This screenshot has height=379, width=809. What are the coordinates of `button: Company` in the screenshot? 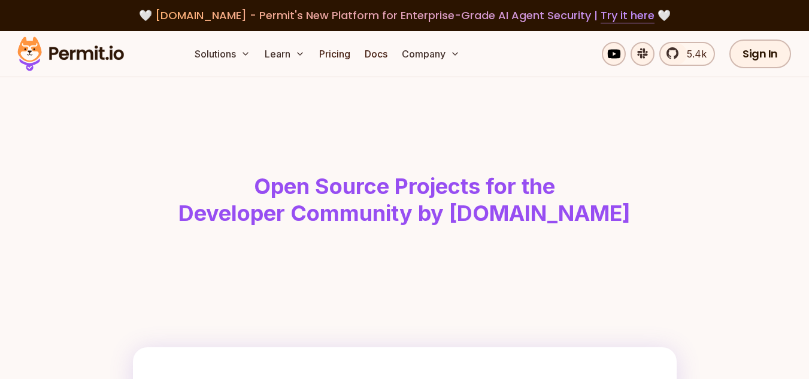 It's located at (430, 54).